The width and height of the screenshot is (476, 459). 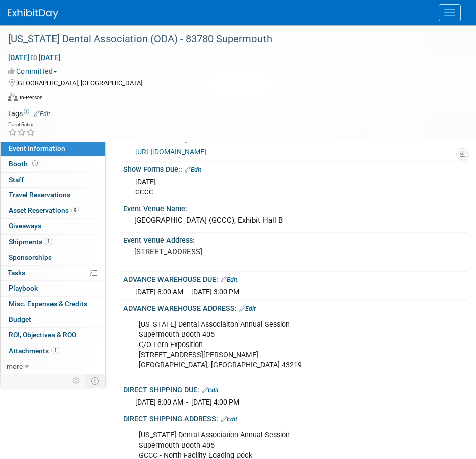 I want to click on span: Travel Reservations, so click(x=39, y=195).